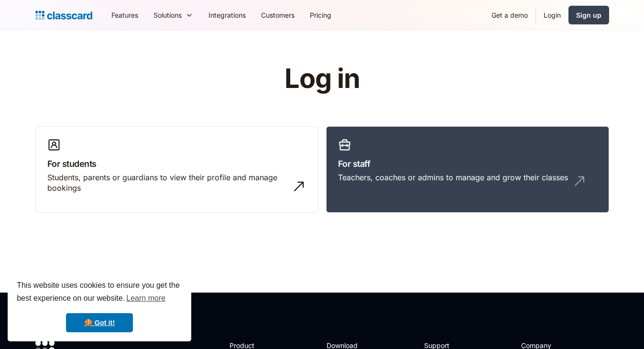  What do you see at coordinates (320, 15) in the screenshot?
I see `a: Pricing` at bounding box center [320, 15].